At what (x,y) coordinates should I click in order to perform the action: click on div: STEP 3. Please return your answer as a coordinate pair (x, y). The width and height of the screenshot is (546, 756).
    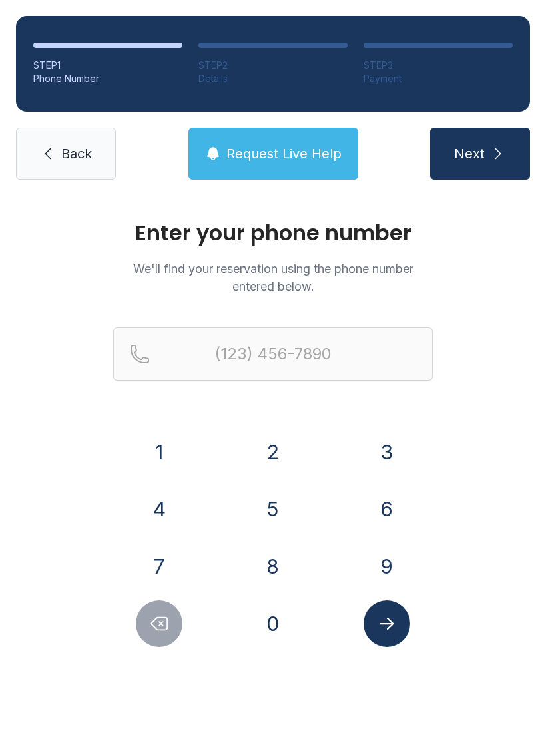
    Looking at the image, I should click on (438, 65).